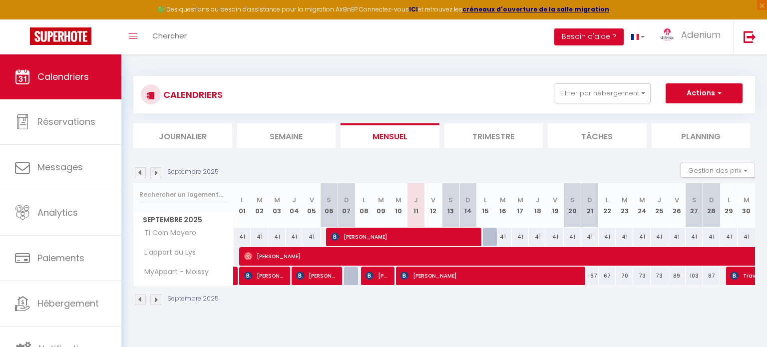 The width and height of the screenshot is (767, 347). Describe the element at coordinates (590, 205) in the screenshot. I see `th: 21` at that location.